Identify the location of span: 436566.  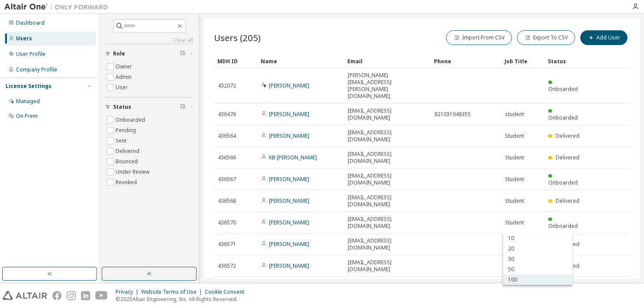
(227, 158).